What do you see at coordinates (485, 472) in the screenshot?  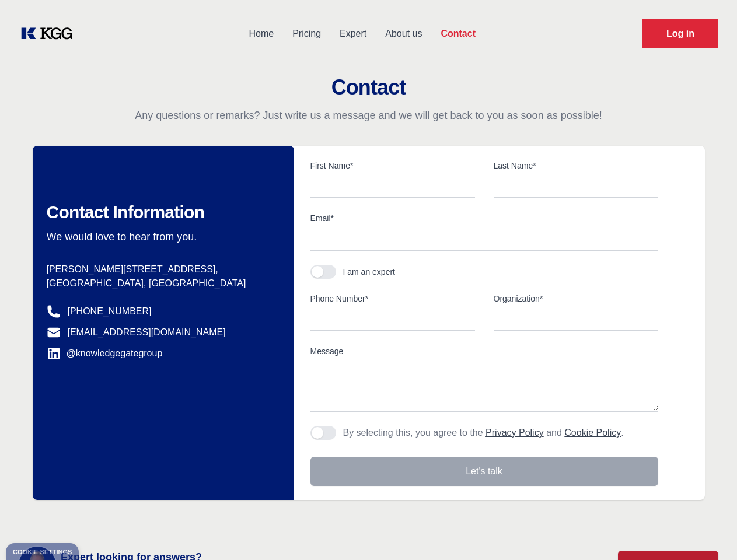 I see `button: Let's talk` at bounding box center [485, 472].